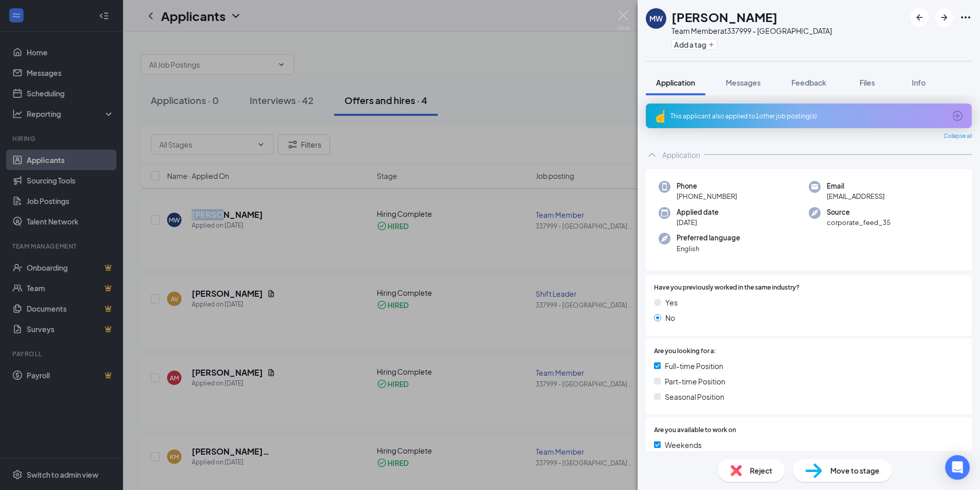 The image size is (980, 490). Describe the element at coordinates (727, 287) in the screenshot. I see `span: Have you previously worked in the same industry?` at that location.